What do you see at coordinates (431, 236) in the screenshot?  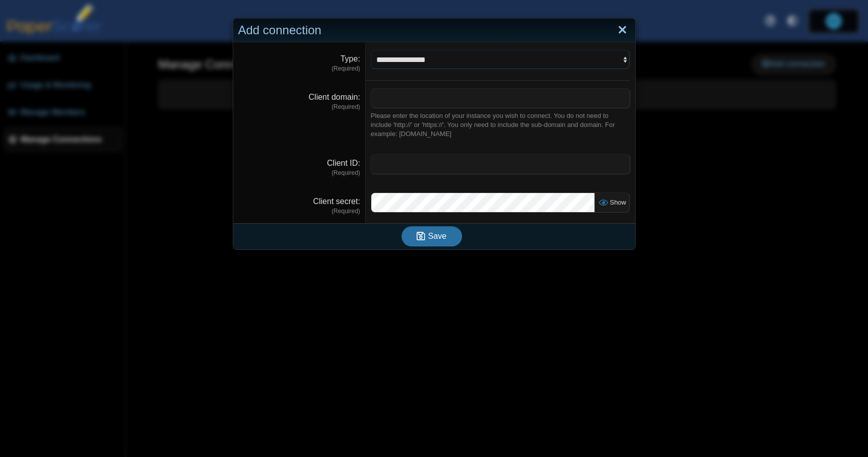 I see `button: Save` at bounding box center [431, 236].